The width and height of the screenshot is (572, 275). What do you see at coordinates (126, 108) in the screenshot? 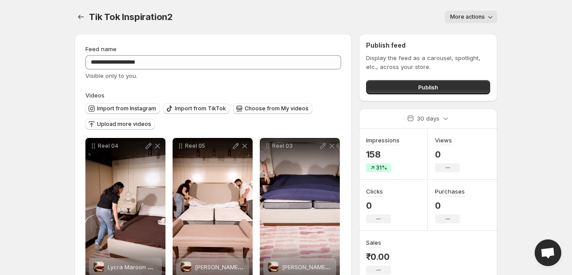
I see `span: Import from Instagram` at bounding box center [126, 108].